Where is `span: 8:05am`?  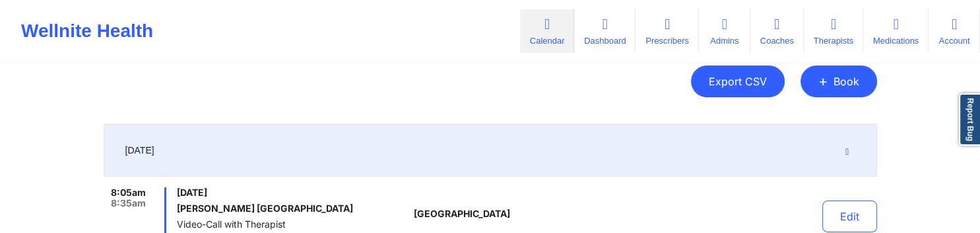 span: 8:05am is located at coordinates (128, 192).